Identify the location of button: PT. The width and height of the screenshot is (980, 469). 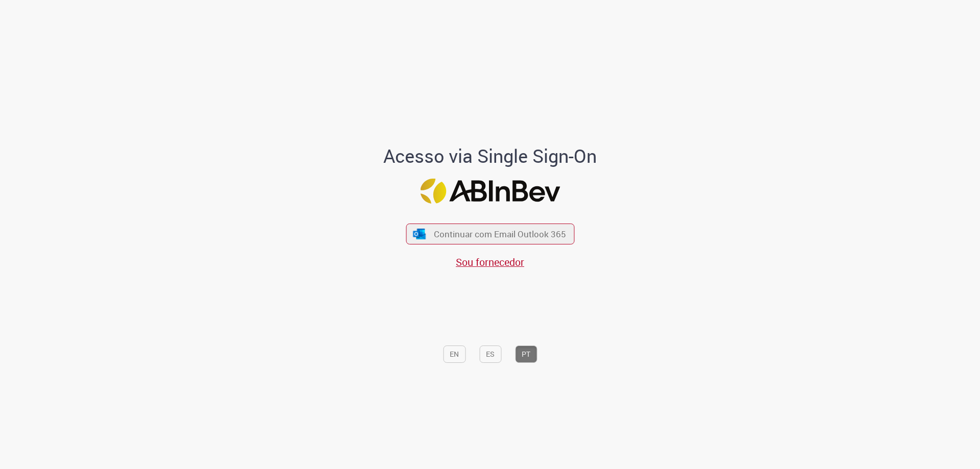
(526, 354).